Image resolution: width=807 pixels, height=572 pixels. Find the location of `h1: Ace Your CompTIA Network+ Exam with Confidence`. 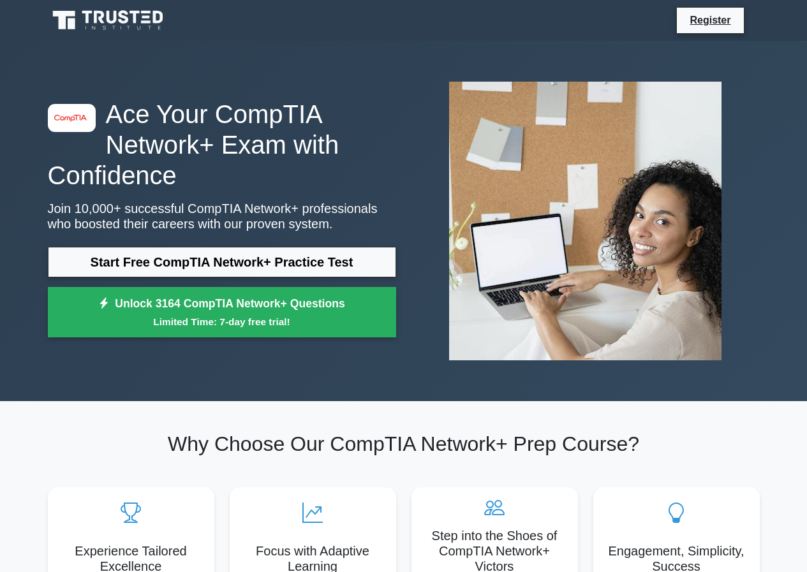

h1: Ace Your CompTIA Network+ Exam with Confidence is located at coordinates (222, 145).